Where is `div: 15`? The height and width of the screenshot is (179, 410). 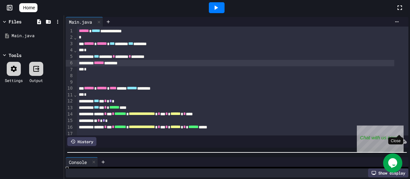 div: 15 is located at coordinates (70, 121).